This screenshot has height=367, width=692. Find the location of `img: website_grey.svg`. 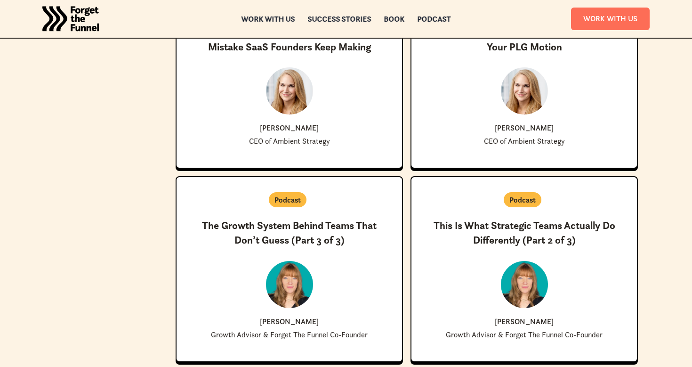

img: website_grey.svg is located at coordinates (19, 28).